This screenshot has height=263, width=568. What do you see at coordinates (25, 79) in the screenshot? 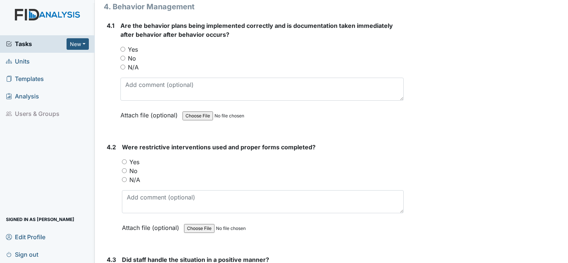
I see `span: Templates` at bounding box center [25, 79].